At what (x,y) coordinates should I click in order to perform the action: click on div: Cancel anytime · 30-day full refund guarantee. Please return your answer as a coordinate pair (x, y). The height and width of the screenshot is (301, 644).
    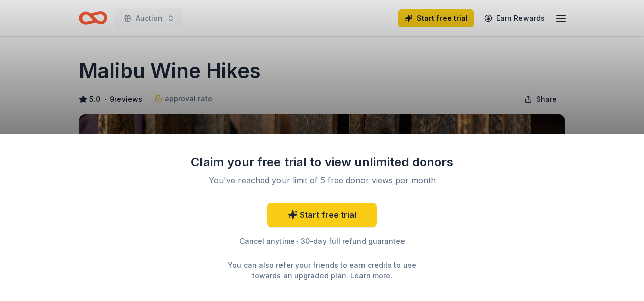
    Looking at the image, I should click on (322, 241).